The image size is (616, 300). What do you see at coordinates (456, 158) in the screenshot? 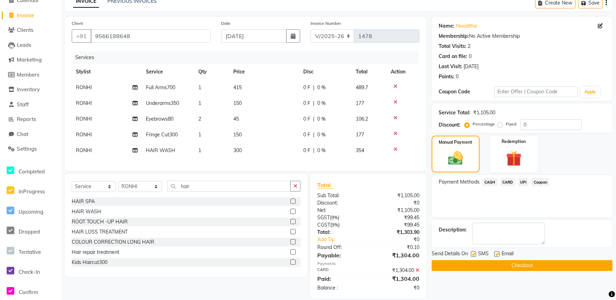
I see `img: _cash.svg` at bounding box center [456, 158].